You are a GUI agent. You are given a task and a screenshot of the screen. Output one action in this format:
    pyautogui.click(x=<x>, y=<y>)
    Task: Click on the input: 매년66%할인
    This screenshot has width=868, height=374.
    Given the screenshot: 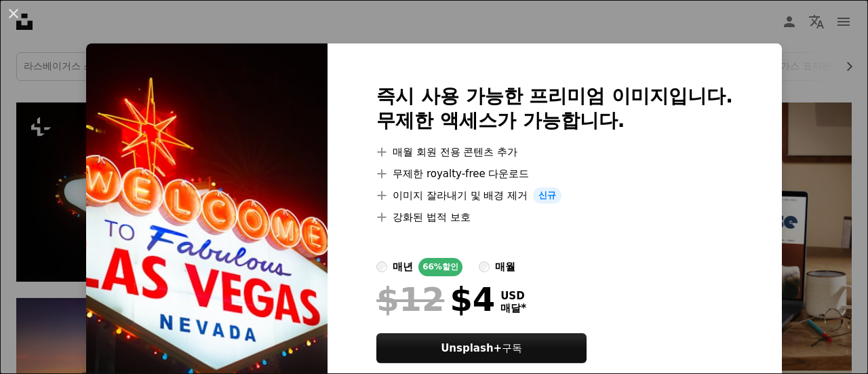 What is the action you would take?
    pyautogui.click(x=382, y=266)
    